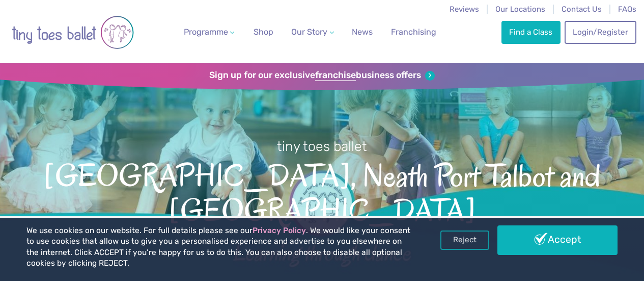  What do you see at coordinates (531, 32) in the screenshot?
I see `a: Find a Class` at bounding box center [531, 32].